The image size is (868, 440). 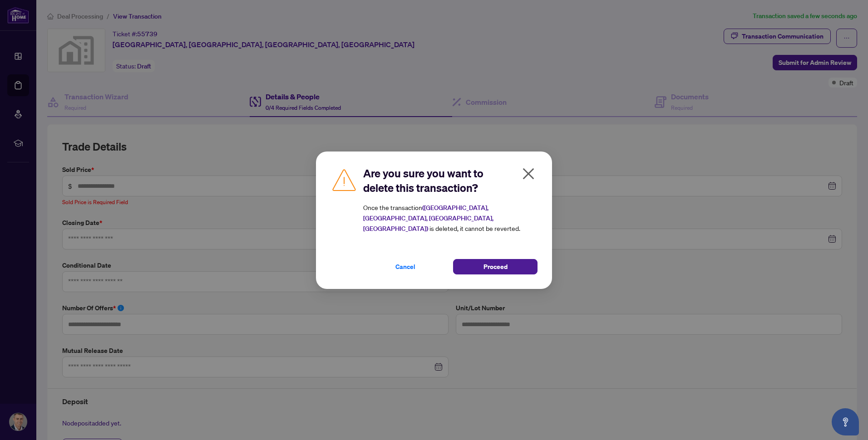 What do you see at coordinates (405, 267) in the screenshot?
I see `span: Cancel` at bounding box center [405, 267].